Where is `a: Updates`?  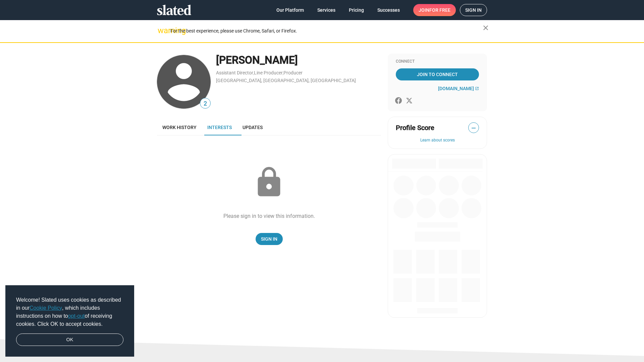
a: Updates is located at coordinates (253, 127).